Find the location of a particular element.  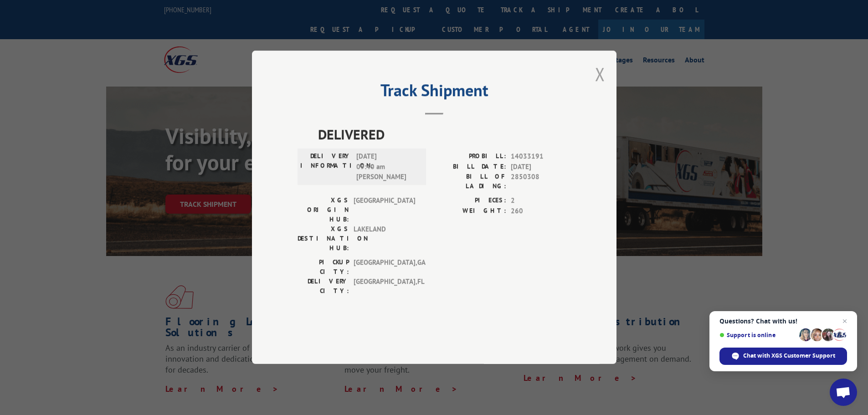

label: PROBILL: is located at coordinates (470, 156).